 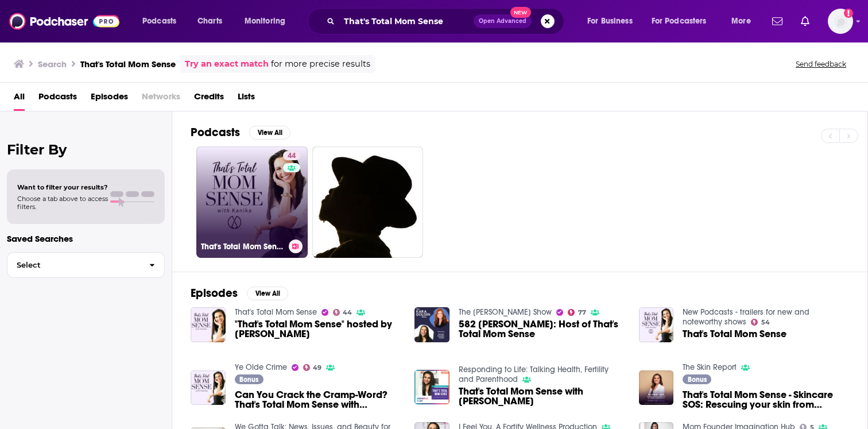 What do you see at coordinates (241, 132) in the screenshot?
I see `a: PodcastsView All` at bounding box center [241, 132].